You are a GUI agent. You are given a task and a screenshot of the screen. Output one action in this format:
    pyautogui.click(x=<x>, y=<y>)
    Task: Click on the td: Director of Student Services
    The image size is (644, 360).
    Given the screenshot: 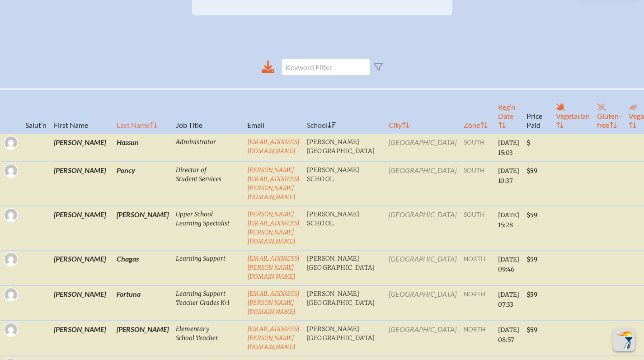 What is the action you would take?
    pyautogui.click(x=208, y=184)
    